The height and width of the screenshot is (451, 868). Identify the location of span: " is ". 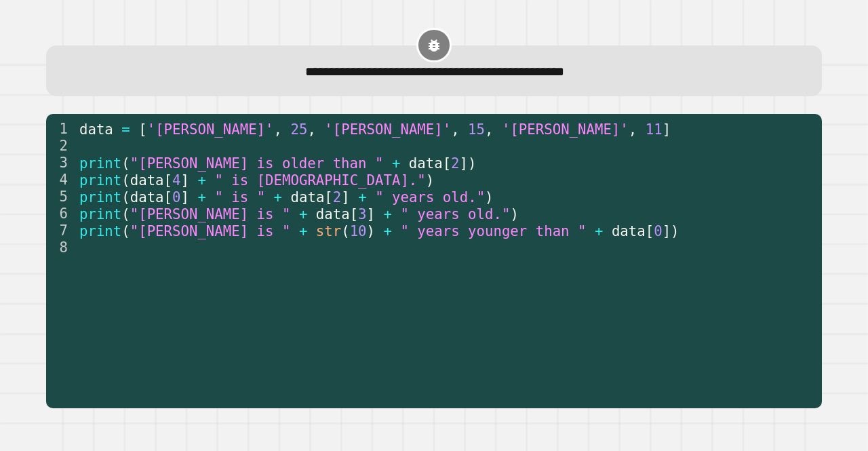
(240, 196).